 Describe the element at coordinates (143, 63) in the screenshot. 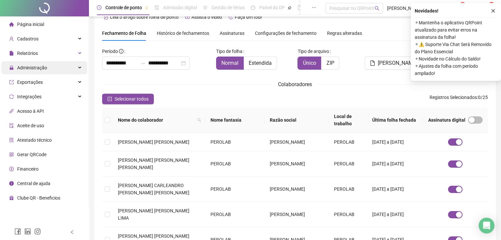

I see `span: to` at that location.